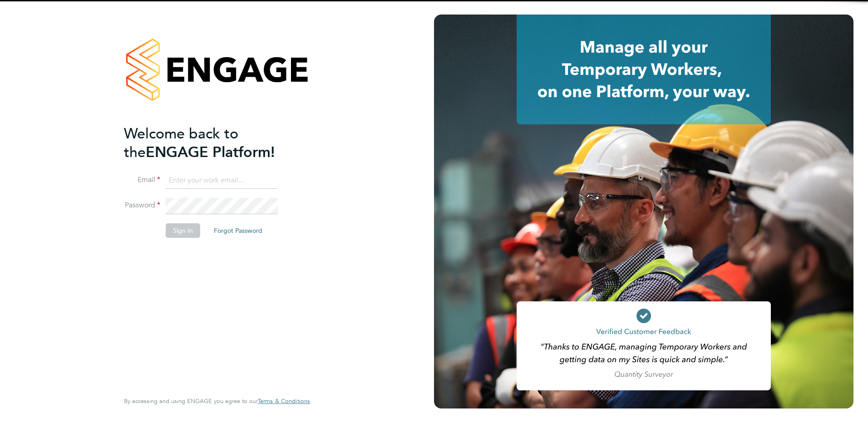 The width and height of the screenshot is (868, 423). What do you see at coordinates (142, 205) in the screenshot?
I see `label: Password` at bounding box center [142, 205].